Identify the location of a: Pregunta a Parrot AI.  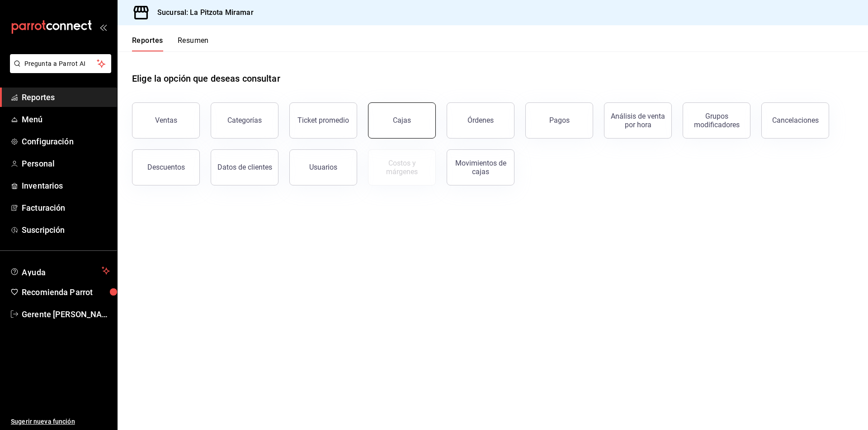
(59, 70).